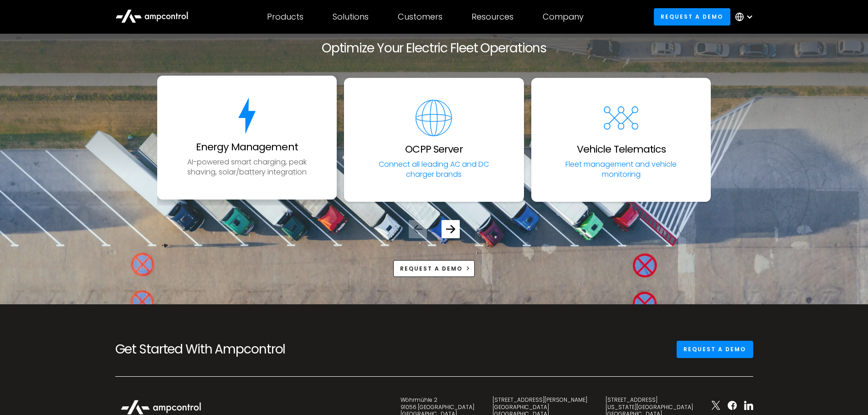  I want to click on div: Request a demo, so click(431, 269).